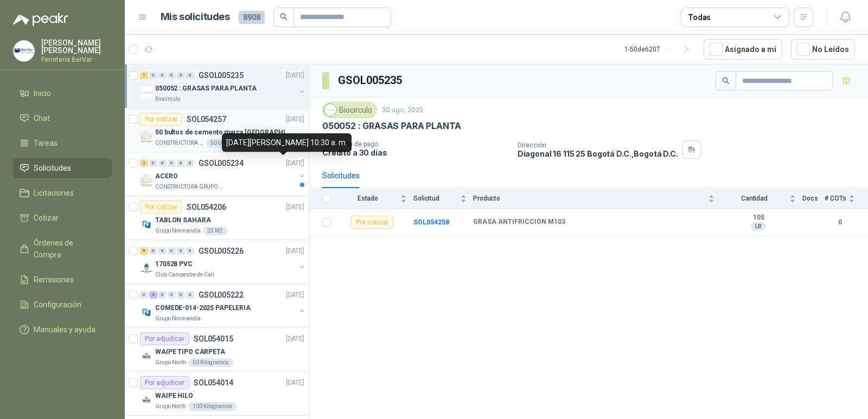 The image size is (868, 419). What do you see at coordinates (62, 143) in the screenshot?
I see `a: Tareas` at bounding box center [62, 143].